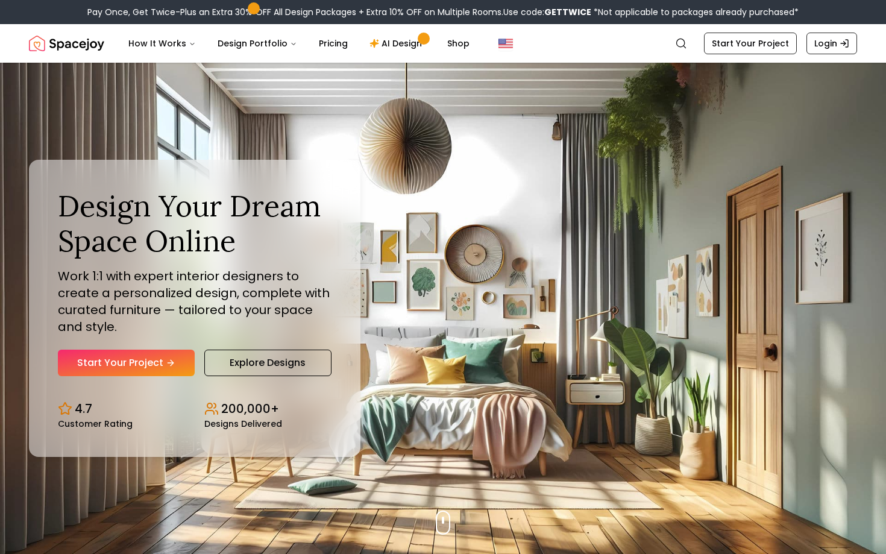  I want to click on button: How It Works, so click(162, 43).